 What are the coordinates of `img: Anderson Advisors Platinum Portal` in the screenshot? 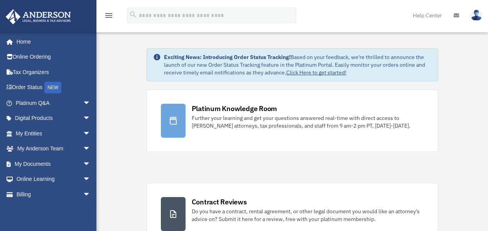 It's located at (38, 17).